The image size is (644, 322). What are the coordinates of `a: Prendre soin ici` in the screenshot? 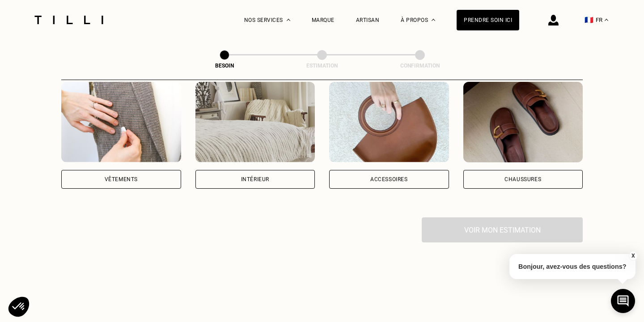 It's located at (488, 20).